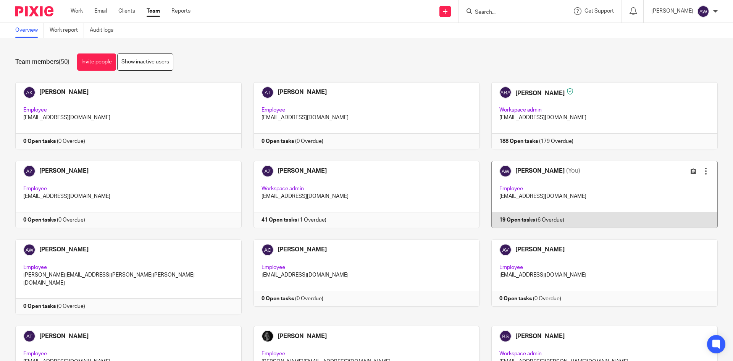  I want to click on a: Team, so click(153, 11).